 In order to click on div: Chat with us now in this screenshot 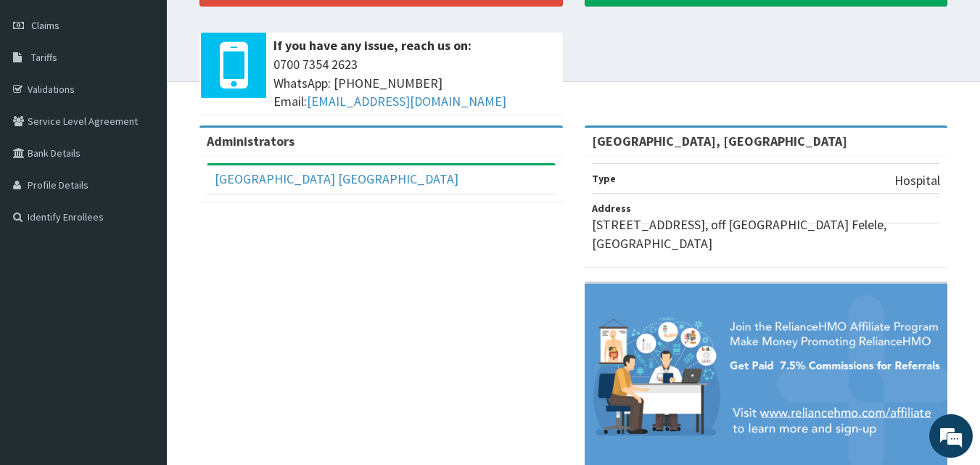, I will do `click(160, 91)`.